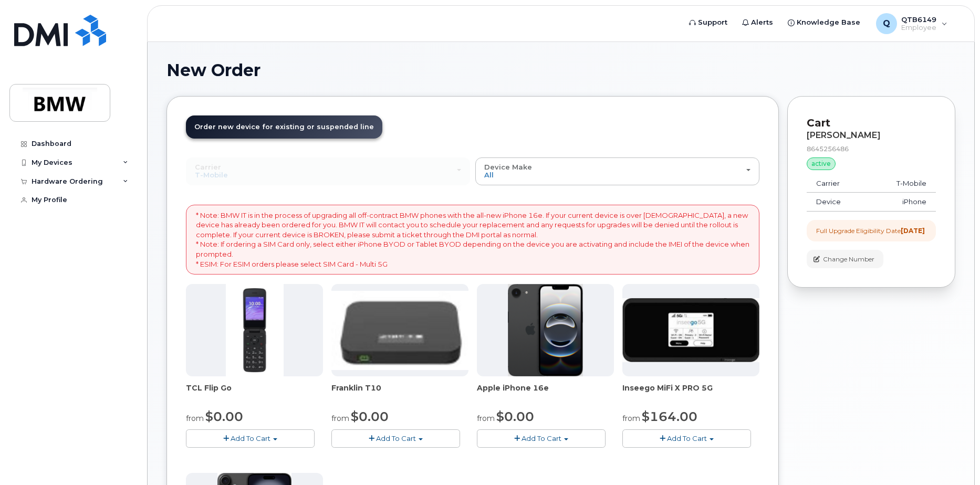 This screenshot has height=485, width=980. Describe the element at coordinates (837, 202) in the screenshot. I see `td: Device` at that location.